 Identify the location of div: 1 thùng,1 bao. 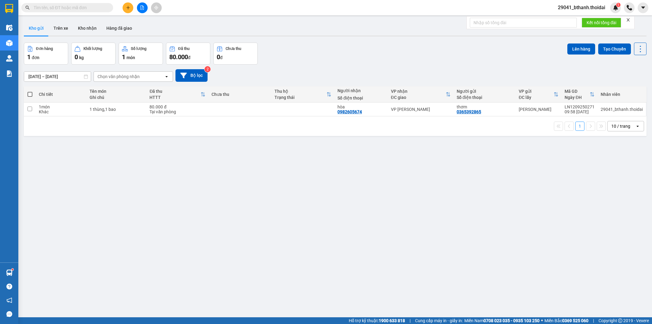
(117, 109).